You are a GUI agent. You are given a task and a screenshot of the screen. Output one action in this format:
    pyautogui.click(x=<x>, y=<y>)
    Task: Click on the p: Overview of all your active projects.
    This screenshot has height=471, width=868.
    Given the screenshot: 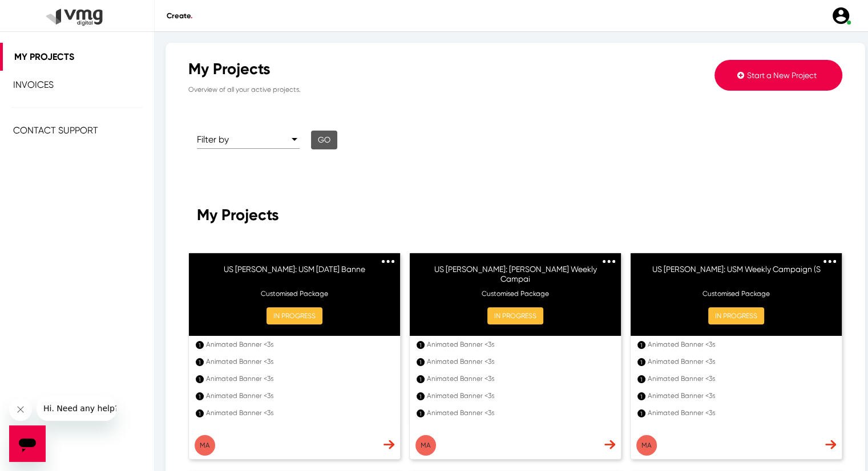 What is the action you would take?
    pyautogui.click(x=404, y=87)
    